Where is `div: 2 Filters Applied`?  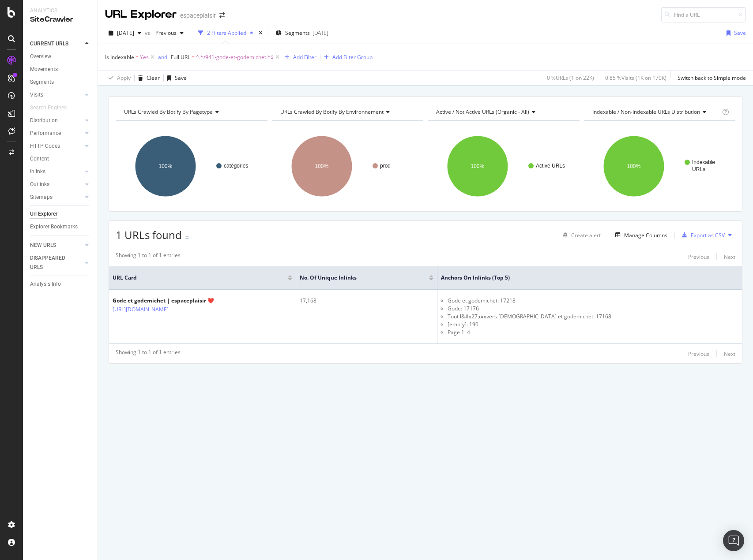 div: 2 Filters Applied is located at coordinates (226, 32).